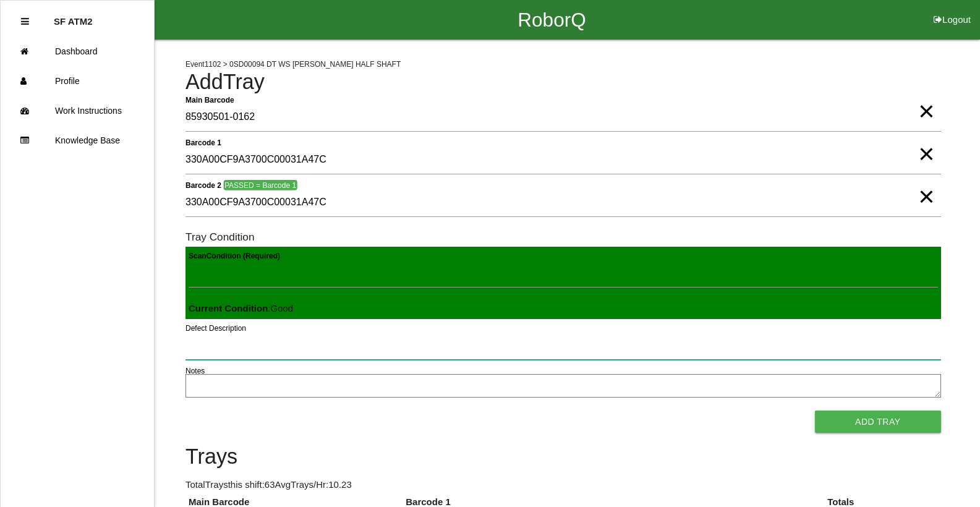 This screenshot has width=980, height=507. I want to click on h4: Trays, so click(563, 457).